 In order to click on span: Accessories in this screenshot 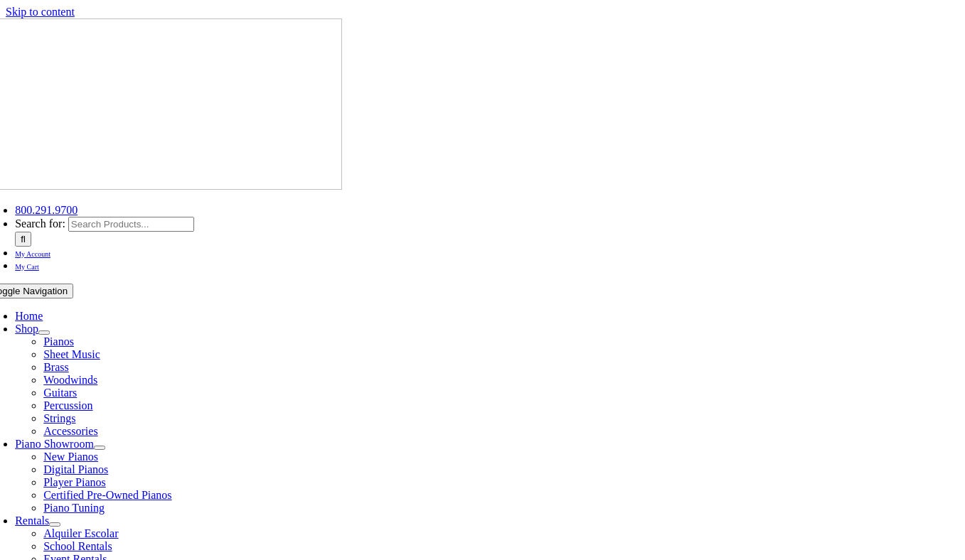, I will do `click(71, 431)`.